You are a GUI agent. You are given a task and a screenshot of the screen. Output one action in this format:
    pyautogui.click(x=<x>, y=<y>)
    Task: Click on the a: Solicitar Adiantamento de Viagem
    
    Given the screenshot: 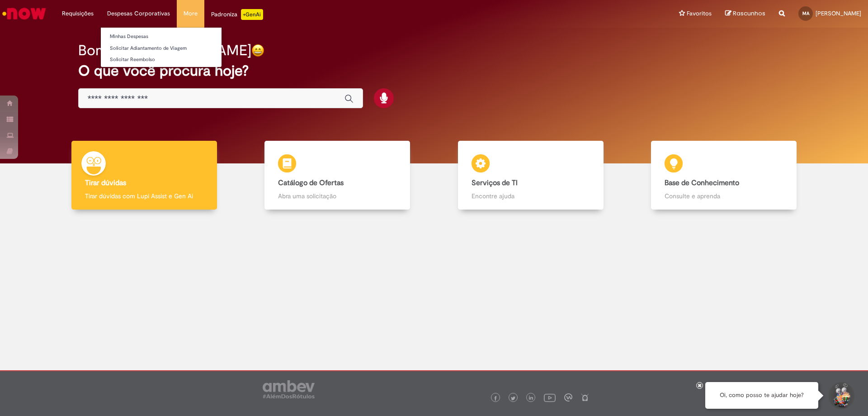 What is the action you would take?
    pyautogui.click(x=161, y=49)
    